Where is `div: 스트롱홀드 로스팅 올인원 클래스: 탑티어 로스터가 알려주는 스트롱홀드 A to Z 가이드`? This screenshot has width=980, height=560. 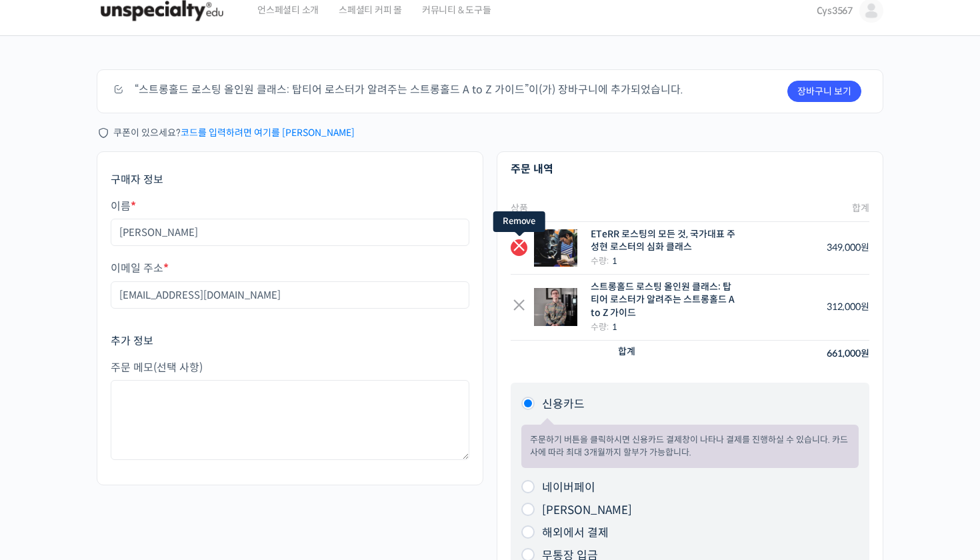
div: 스트롱홀드 로스팅 올인원 클래스: 탑티어 로스터가 알려주는 스트롱홀드 A to Z 가이드 is located at coordinates (663, 300).